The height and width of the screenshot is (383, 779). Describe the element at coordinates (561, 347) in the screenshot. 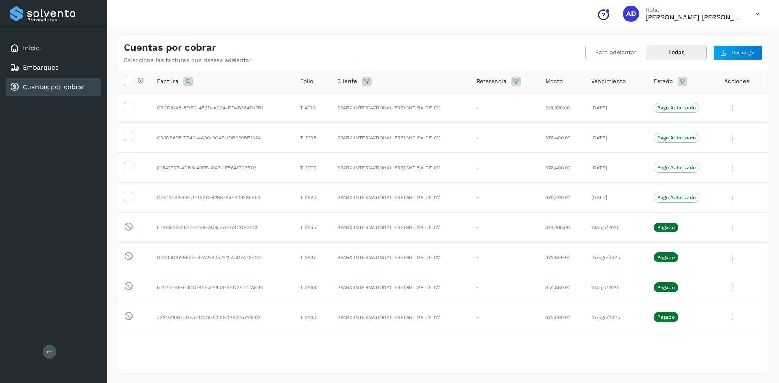

I see `td: $52,640.00` at that location.